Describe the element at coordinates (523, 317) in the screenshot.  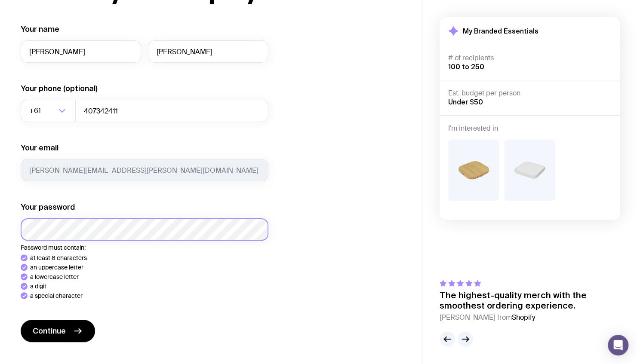
I see `span: Shopify` at that location.